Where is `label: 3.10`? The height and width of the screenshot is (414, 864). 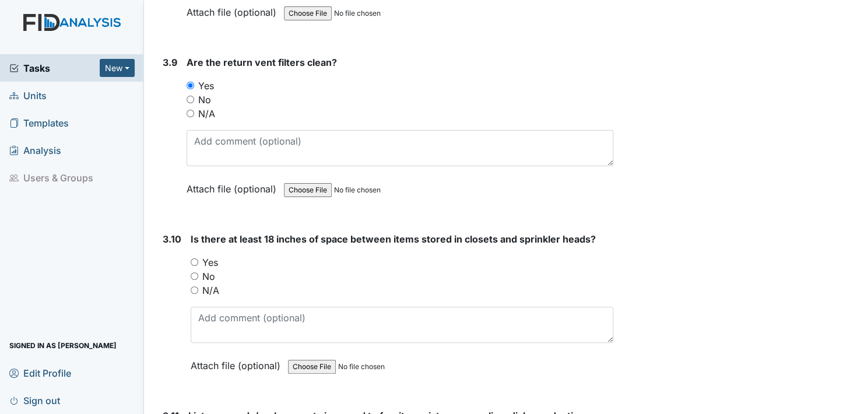 label: 3.10 is located at coordinates (172, 239).